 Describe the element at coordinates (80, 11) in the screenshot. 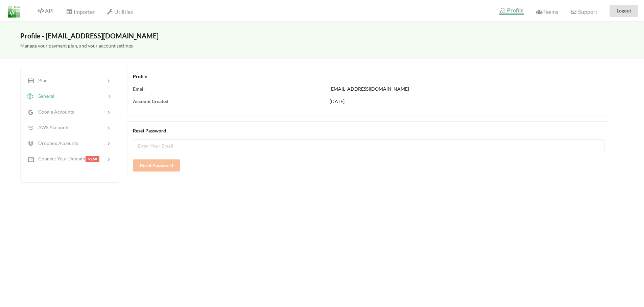

I see `span: Importer` at that location.